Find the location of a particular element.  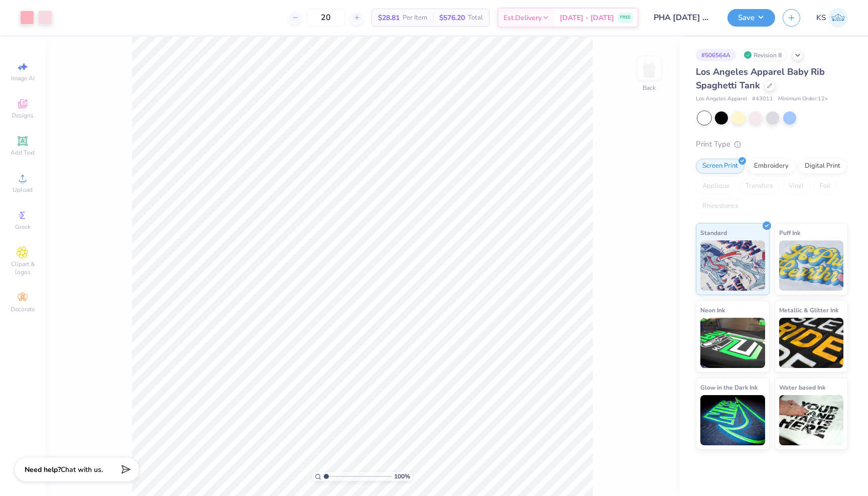

span: 100 % is located at coordinates (402, 477).